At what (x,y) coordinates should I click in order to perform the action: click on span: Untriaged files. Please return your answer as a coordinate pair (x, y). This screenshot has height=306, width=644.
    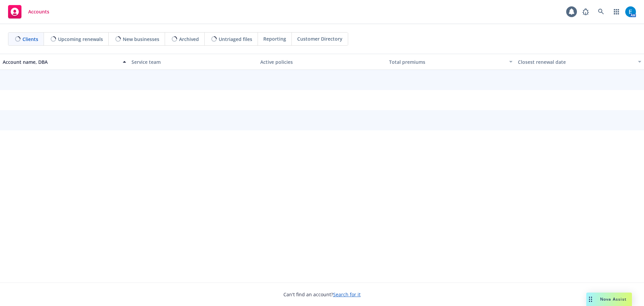
    Looking at the image, I should click on (235, 39).